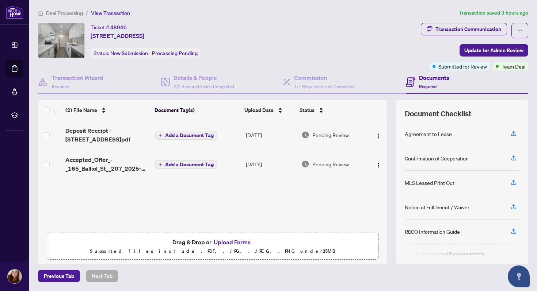  What do you see at coordinates (197, 110) in the screenshot?
I see `th: Document Tag(s)` at bounding box center [197, 110].